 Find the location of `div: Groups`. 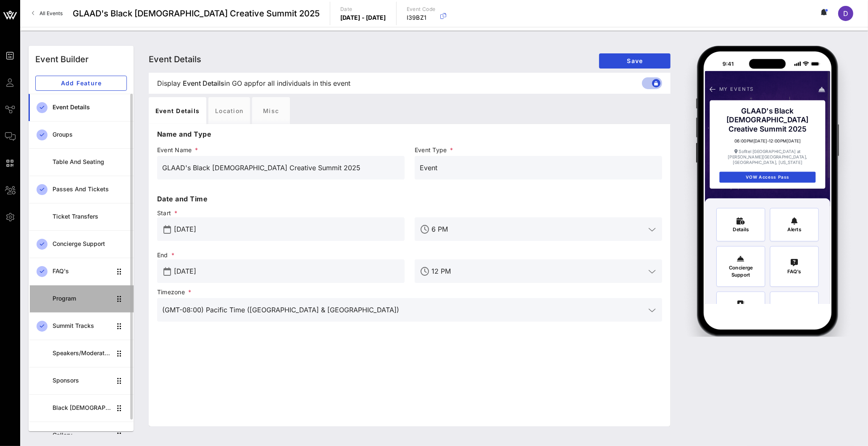

div: Groups is located at coordinates (90, 134).